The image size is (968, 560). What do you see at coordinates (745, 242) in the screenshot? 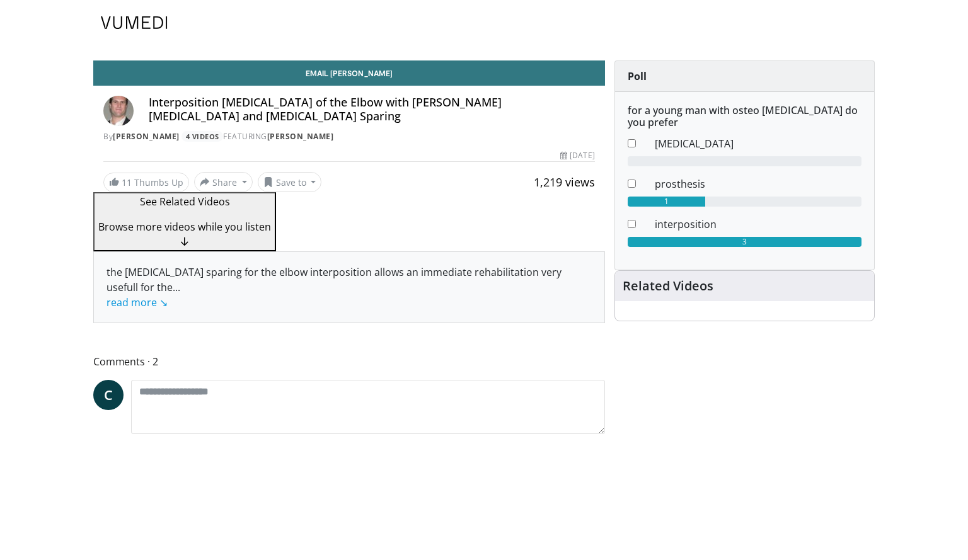
I see `div: 3` at bounding box center [745, 242].